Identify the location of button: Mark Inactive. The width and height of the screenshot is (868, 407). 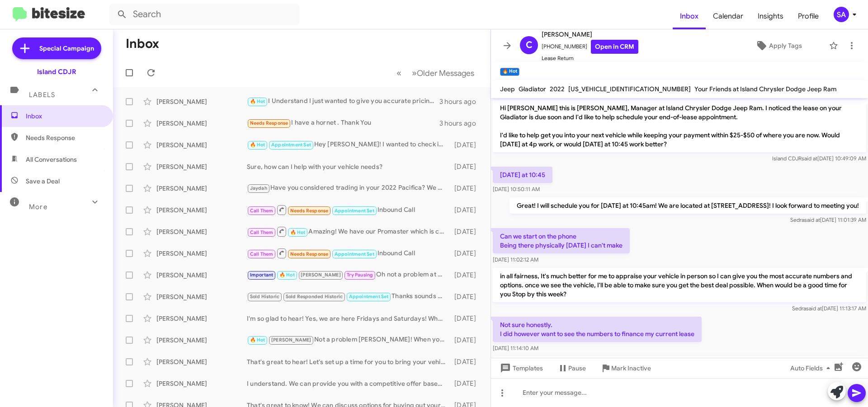
(625, 369).